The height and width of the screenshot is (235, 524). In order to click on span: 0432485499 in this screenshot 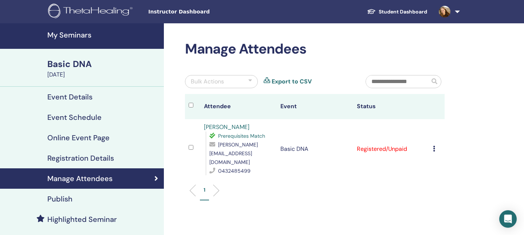, I will do `click(234, 171)`.